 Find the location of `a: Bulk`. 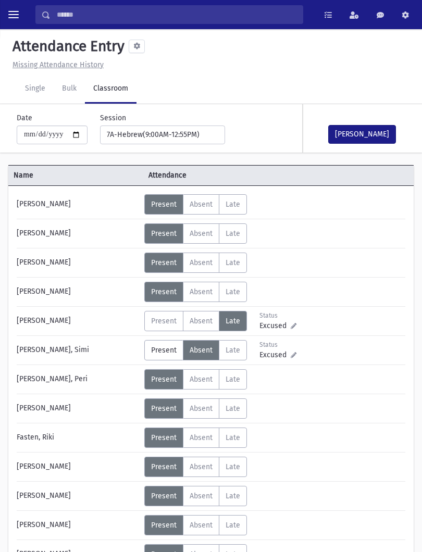

a: Bulk is located at coordinates (69, 89).